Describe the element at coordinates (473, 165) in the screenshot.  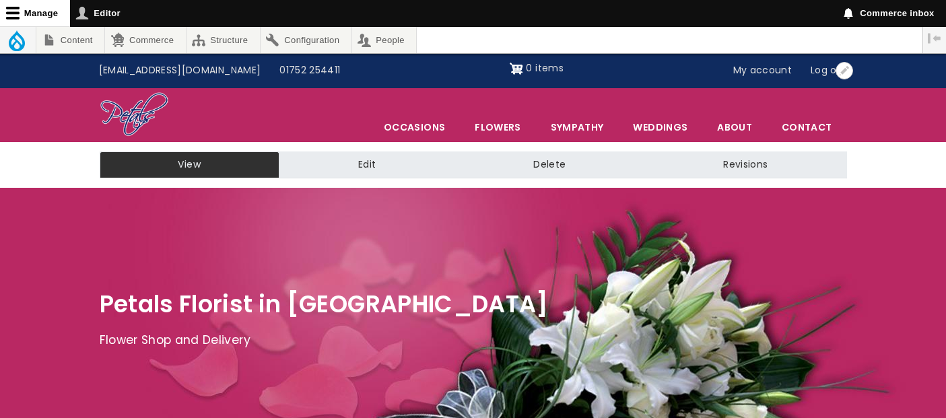
I see `nav: Tabs` at that location.